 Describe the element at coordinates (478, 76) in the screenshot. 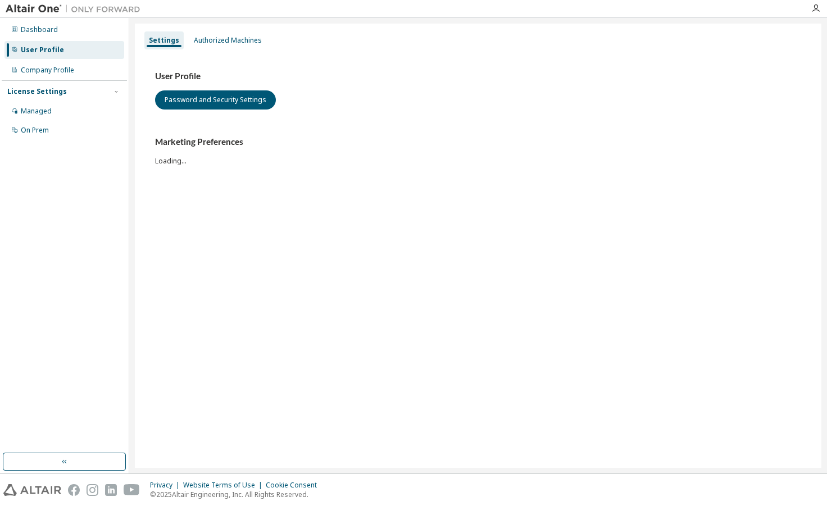

I see `h3: User Profile` at that location.